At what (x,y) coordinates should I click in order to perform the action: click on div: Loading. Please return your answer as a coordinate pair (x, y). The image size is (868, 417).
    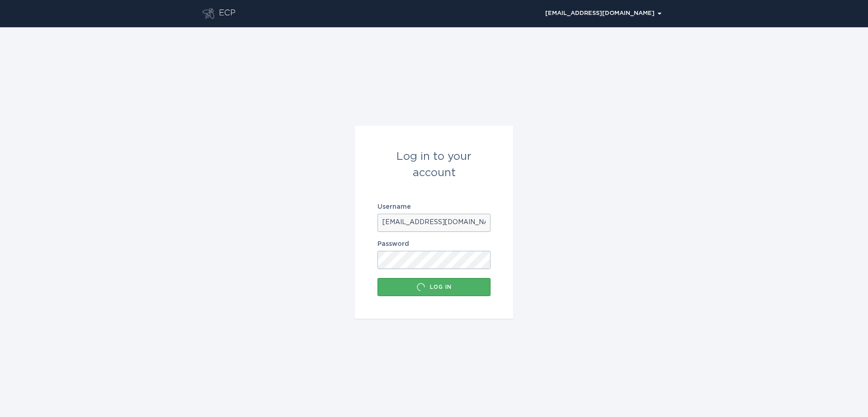
    Looking at the image, I should click on (421, 287).